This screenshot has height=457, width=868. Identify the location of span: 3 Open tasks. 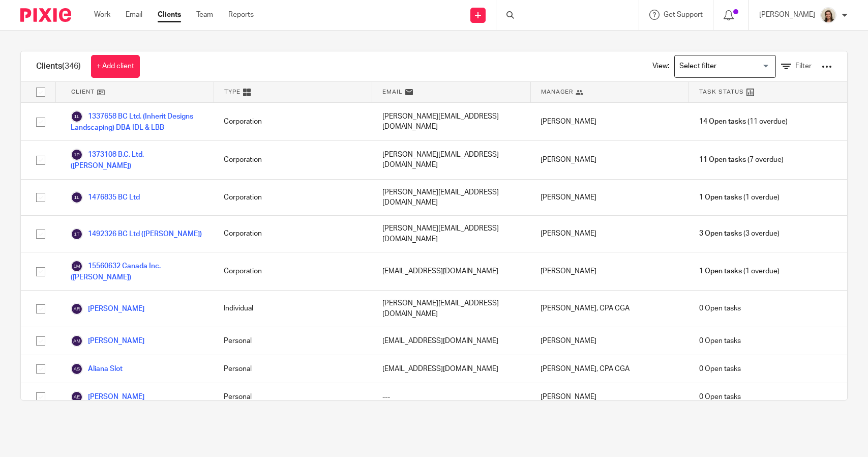
(721, 233).